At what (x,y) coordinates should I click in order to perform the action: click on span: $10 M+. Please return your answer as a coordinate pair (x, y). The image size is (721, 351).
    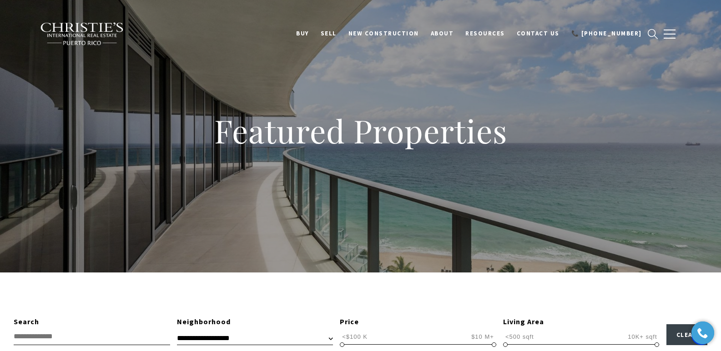
    Looking at the image, I should click on (482, 337).